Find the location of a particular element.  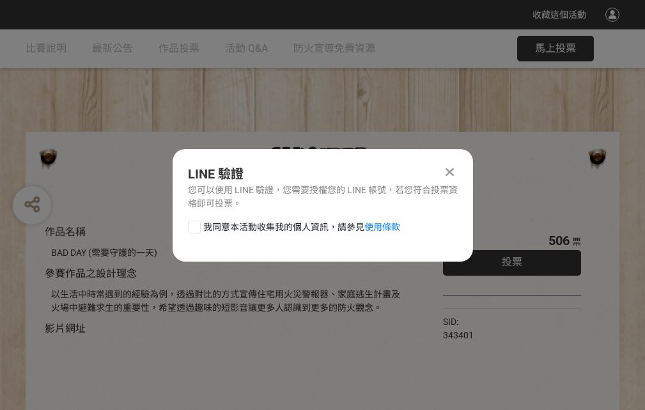

span: 收藏這個活動 is located at coordinates (560, 15).